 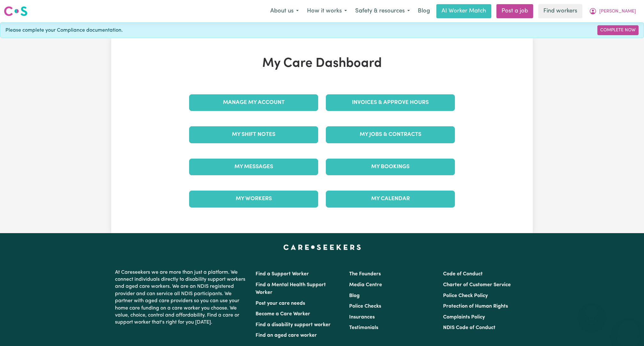 What do you see at coordinates (64, 30) in the screenshot?
I see `span: Please complete your Compliance documentation.` at bounding box center [64, 30].